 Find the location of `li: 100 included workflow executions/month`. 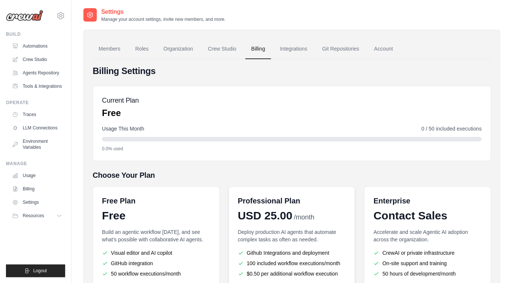

li: 100 included workflow executions/month is located at coordinates (292, 264).